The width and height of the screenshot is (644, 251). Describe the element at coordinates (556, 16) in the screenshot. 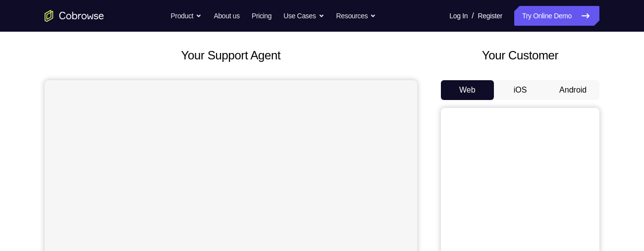

I see `a: Try Online Demo` at that location.